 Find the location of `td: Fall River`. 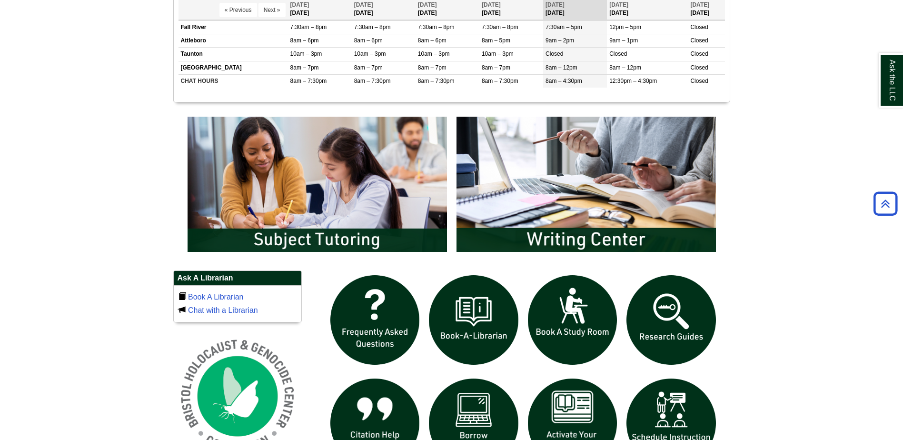

td: Fall River is located at coordinates (233, 28).